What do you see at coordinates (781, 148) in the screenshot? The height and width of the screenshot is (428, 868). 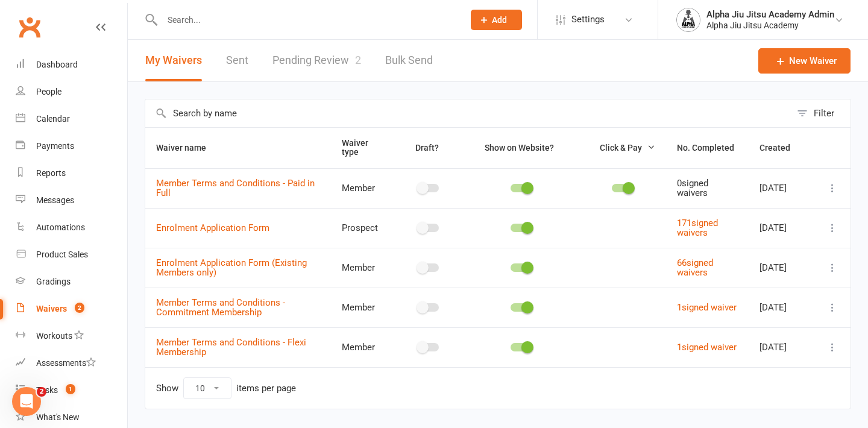 I see `button: Created` at bounding box center [781, 148].